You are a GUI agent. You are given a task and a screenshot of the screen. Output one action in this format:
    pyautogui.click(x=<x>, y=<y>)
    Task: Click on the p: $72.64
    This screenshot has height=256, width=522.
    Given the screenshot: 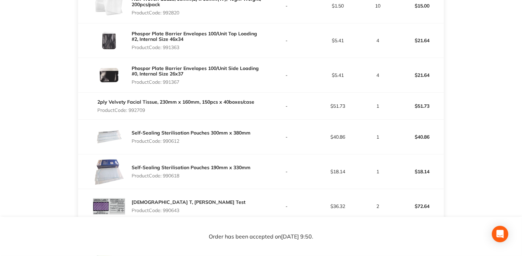 What is the action you would take?
    pyautogui.click(x=418, y=206)
    